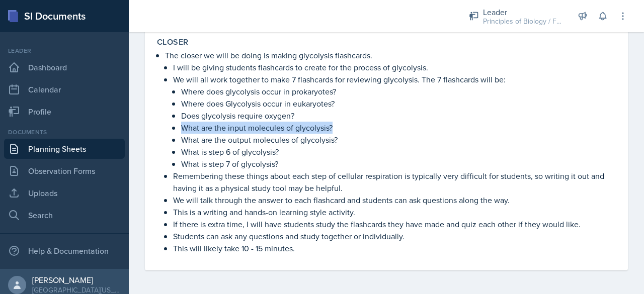  Describe the element at coordinates (398, 116) in the screenshot. I see `p: Does glycolysis require oxygen?` at that location.